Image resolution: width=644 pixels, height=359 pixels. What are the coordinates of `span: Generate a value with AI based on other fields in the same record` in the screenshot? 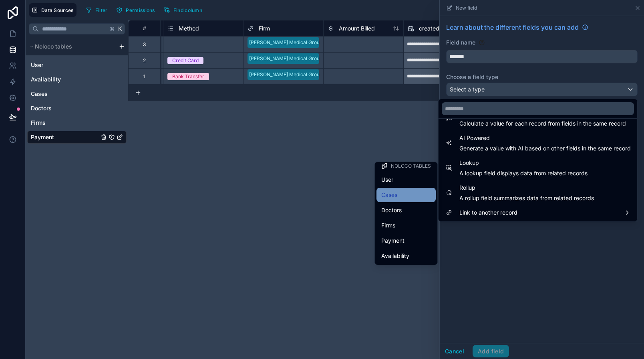 It's located at (545, 148).